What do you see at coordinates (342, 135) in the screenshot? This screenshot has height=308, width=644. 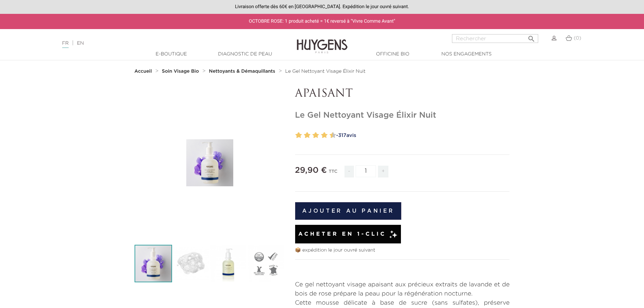 I see `span: 317` at bounding box center [342, 135].